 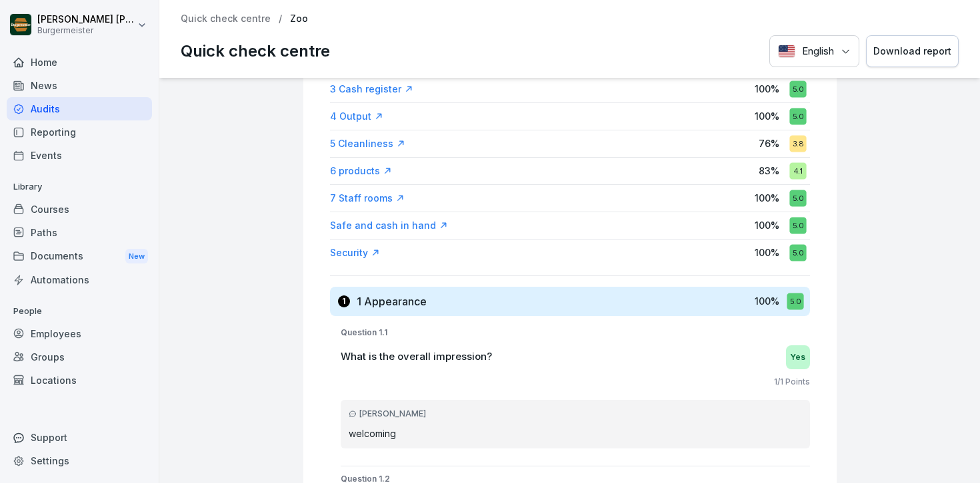 I want to click on div: 7 Staff rooms, so click(x=368, y=198).